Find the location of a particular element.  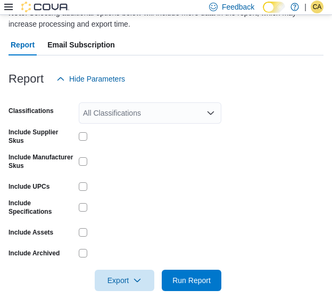

label: Include Specifications is located at coordinates (42, 207).